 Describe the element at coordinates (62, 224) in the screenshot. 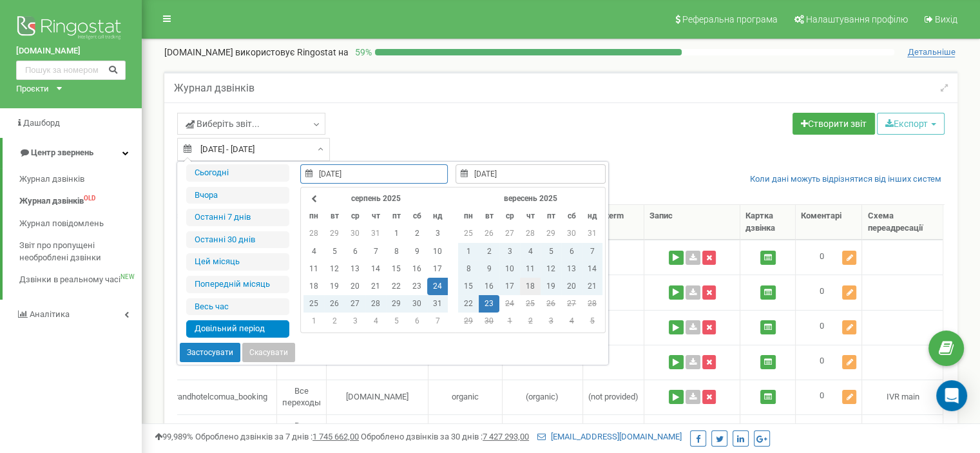

I see `span: Журнал повідомлень` at that location.